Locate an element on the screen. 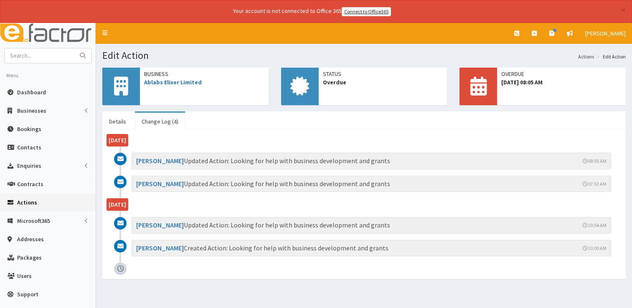 Image resolution: width=632 pixels, height=308 pixels. span: Microsoft365 is located at coordinates (33, 221).